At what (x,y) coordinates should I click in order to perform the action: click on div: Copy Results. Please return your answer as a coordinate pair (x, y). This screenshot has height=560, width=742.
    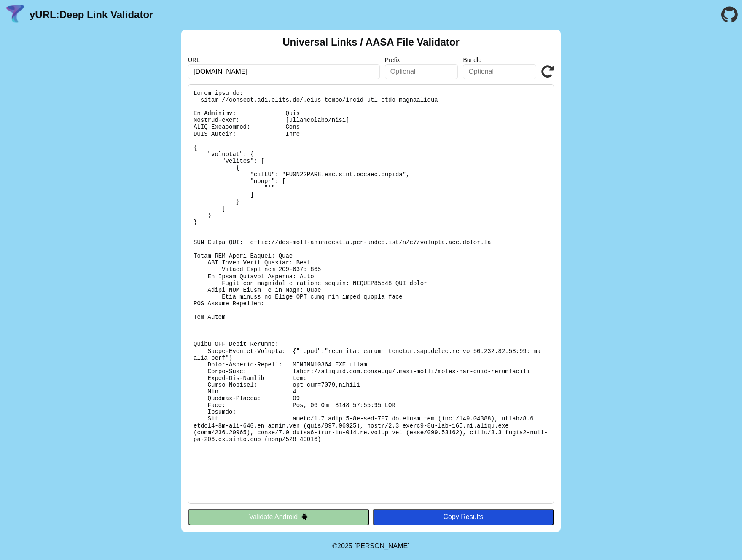
    Looking at the image, I should click on (464, 517).